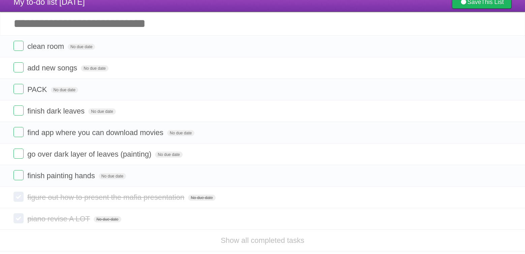  Describe the element at coordinates (90, 154) in the screenshot. I see `span: go over dark layer of leaves (painting)` at that location.